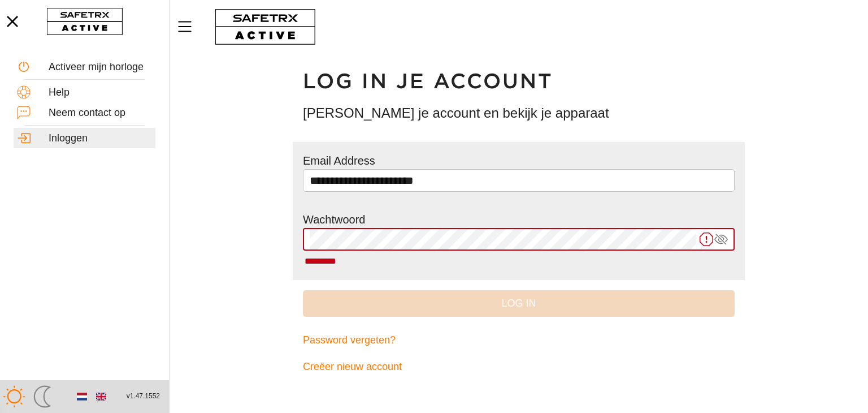 The image size is (868, 413). What do you see at coordinates (100, 93) in the screenshot?
I see `div: Help` at bounding box center [100, 93].